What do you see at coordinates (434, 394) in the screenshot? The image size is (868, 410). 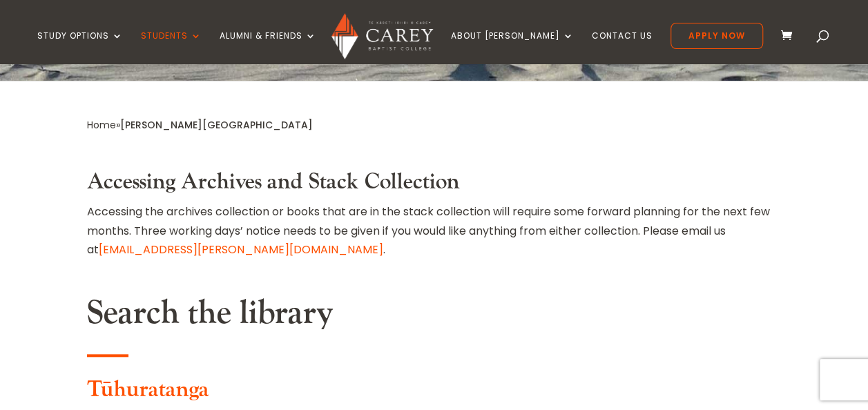 I see `h3: Tūhuratanga` at bounding box center [434, 394].